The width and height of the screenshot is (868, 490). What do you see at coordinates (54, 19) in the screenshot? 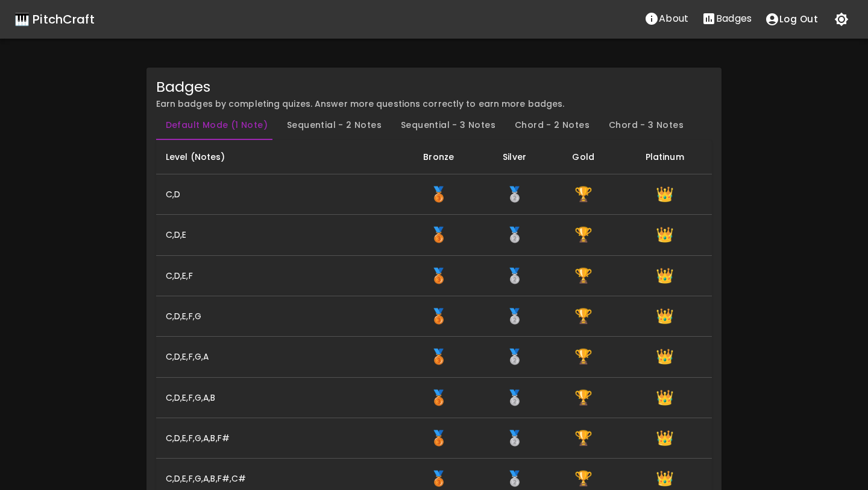
I see `div: 🎹 PitchCraft` at bounding box center [54, 19].